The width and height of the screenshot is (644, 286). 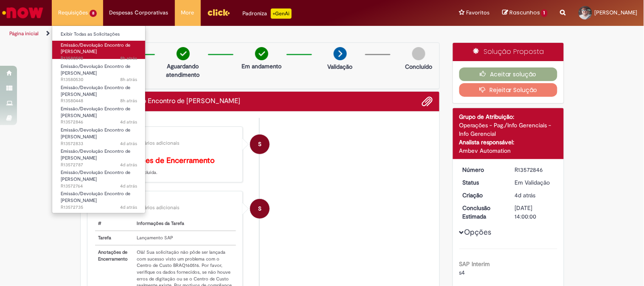 I want to click on h2: Emissão/Devolução Encontro de Contas Fornecedor Histórico de tíquete, so click(x=164, y=101).